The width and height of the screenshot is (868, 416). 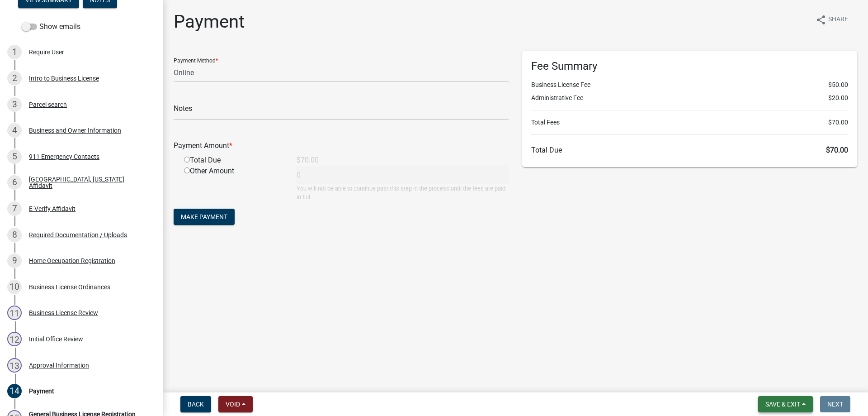 I want to click on div: Business License Ordinances, so click(x=69, y=287).